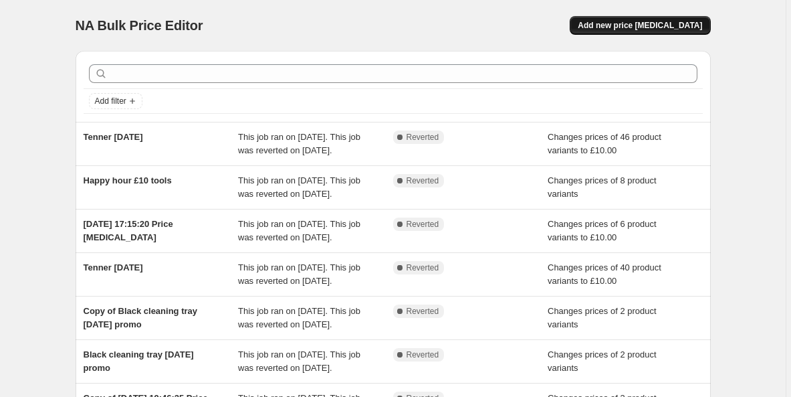  What do you see at coordinates (128, 180) in the screenshot?
I see `span: Happy hour £10 tools` at bounding box center [128, 180].